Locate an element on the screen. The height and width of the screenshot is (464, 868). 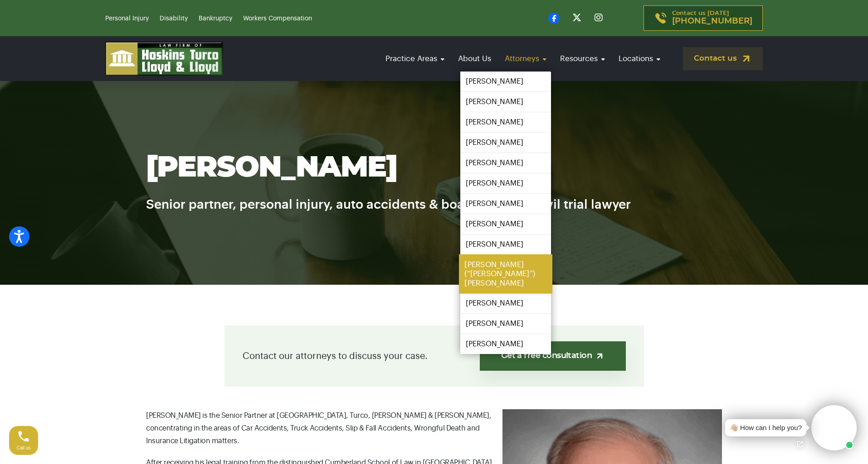
a: Locations is located at coordinates (639, 59).